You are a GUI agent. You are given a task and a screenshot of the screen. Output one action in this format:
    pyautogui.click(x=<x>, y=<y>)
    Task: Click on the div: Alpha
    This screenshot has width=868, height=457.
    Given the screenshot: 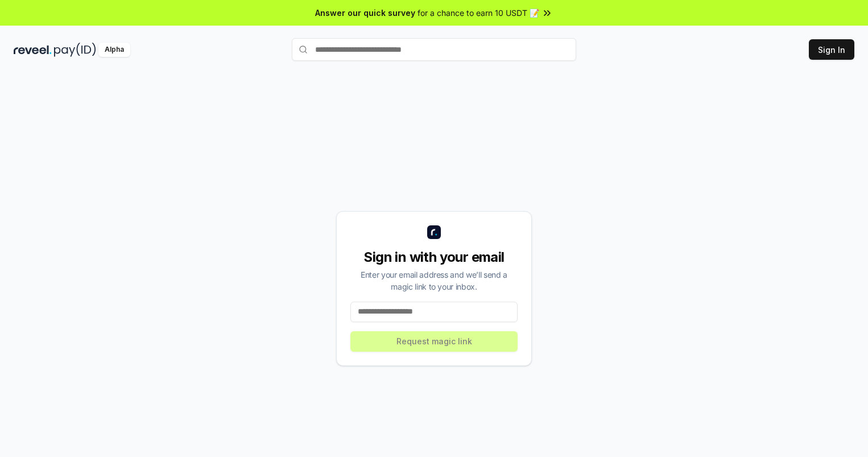 What is the action you would take?
    pyautogui.click(x=115, y=49)
    